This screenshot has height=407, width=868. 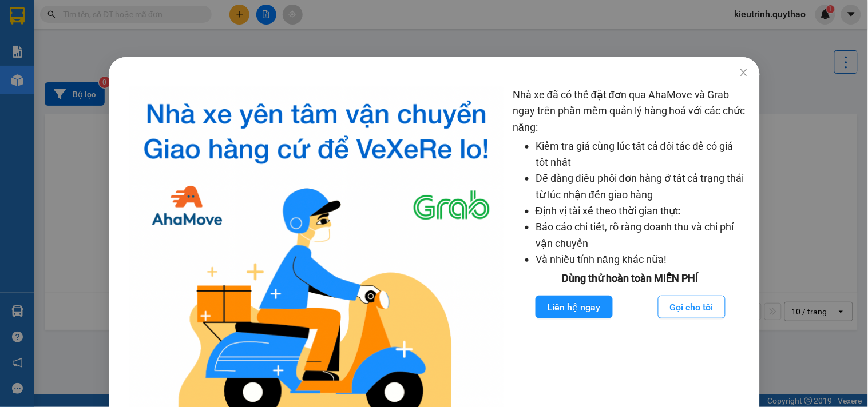 I want to click on li: Định vị tài xế theo thời gian thực, so click(x=642, y=211).